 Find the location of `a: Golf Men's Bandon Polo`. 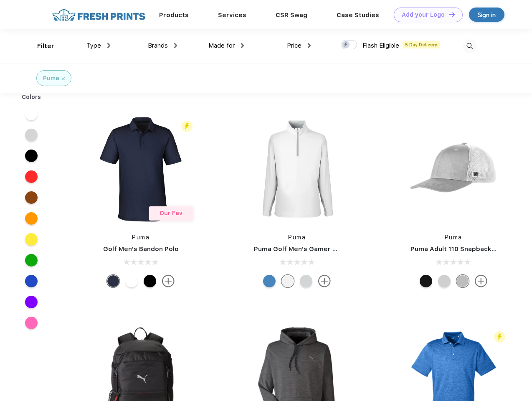

a: Golf Men's Bandon Polo is located at coordinates (141, 249).